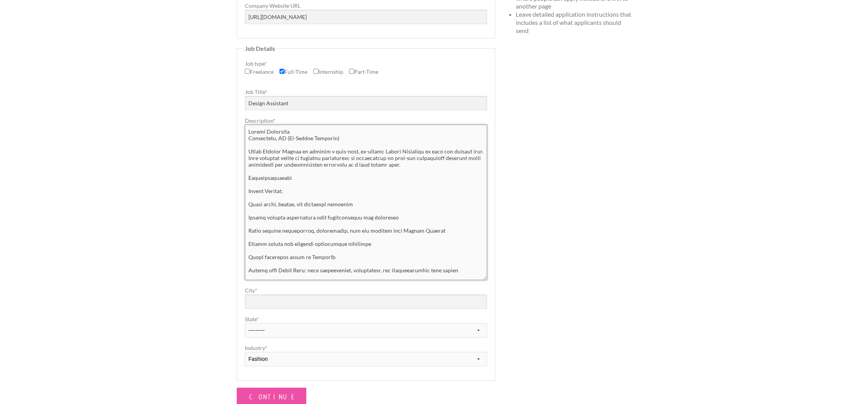 The image size is (868, 404). I want to click on input: Part-Time, so click(352, 71).